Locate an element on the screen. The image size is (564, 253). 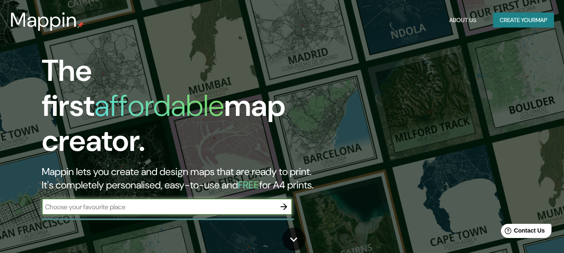
h5: FREE is located at coordinates (248, 185).